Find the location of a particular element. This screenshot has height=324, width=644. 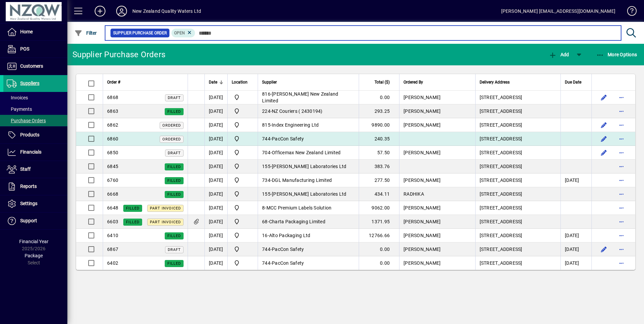

span: 6850 is located at coordinates (113, 153).